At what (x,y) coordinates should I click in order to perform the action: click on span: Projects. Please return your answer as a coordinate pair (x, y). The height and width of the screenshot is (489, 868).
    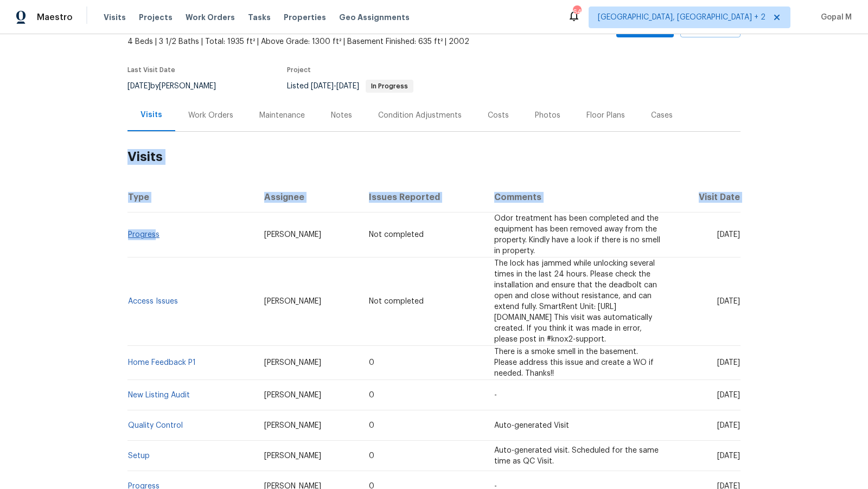
    Looking at the image, I should click on (156, 17).